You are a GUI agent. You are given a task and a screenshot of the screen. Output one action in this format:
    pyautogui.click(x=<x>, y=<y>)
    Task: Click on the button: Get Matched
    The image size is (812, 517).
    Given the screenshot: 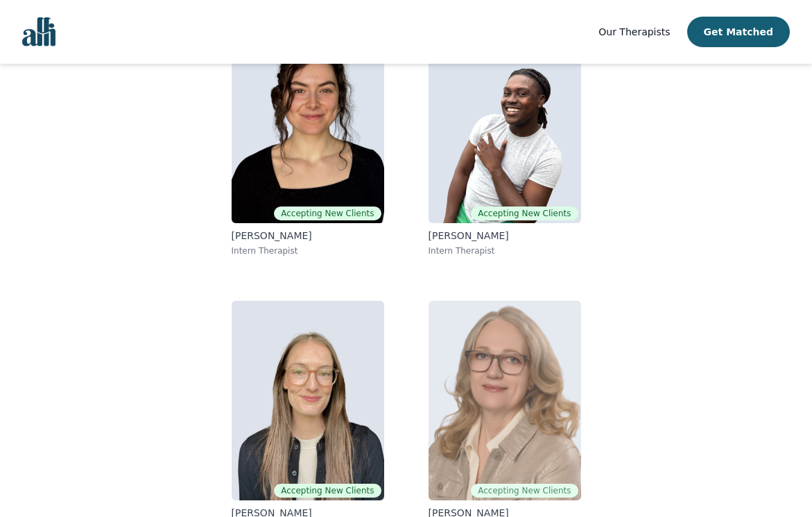 What is the action you would take?
    pyautogui.click(x=739, y=31)
    